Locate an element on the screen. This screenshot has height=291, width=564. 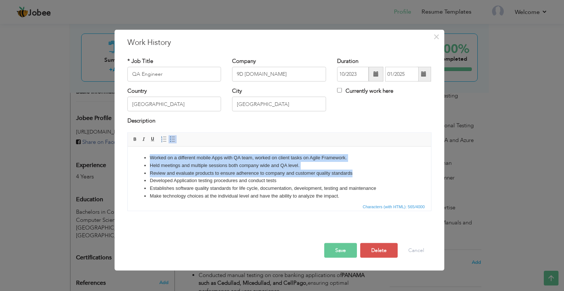
button: Save is located at coordinates (340, 250).